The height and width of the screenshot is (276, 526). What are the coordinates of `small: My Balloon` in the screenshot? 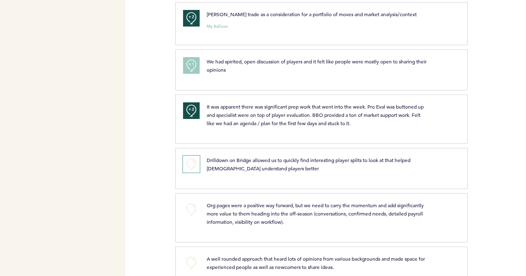 It's located at (218, 27).